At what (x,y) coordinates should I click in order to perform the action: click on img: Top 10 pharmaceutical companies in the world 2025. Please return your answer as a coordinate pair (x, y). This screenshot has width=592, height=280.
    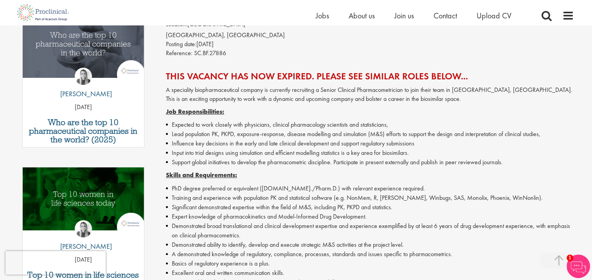
    Looking at the image, I should click on (83, 46).